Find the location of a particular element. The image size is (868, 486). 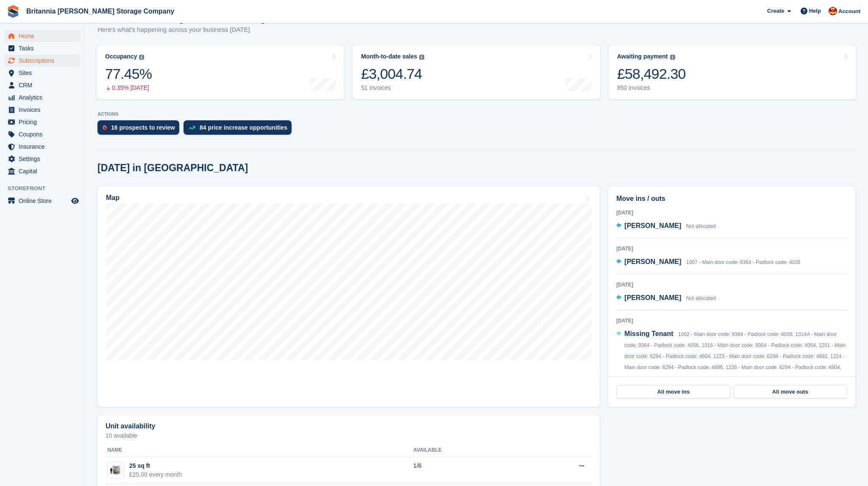

div: Occupancy is located at coordinates (121, 57).